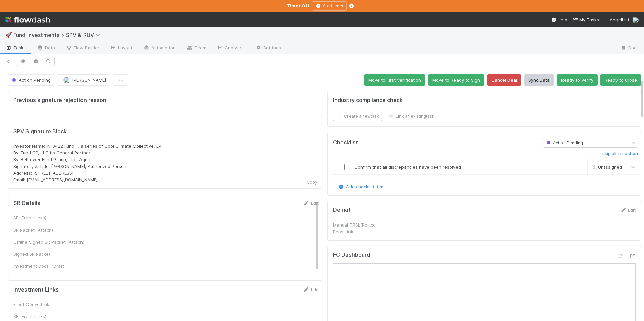 This screenshot has width=644, height=321. Describe the element at coordinates (63, 254) in the screenshot. I see `div: Signed SR Packet` at that location.